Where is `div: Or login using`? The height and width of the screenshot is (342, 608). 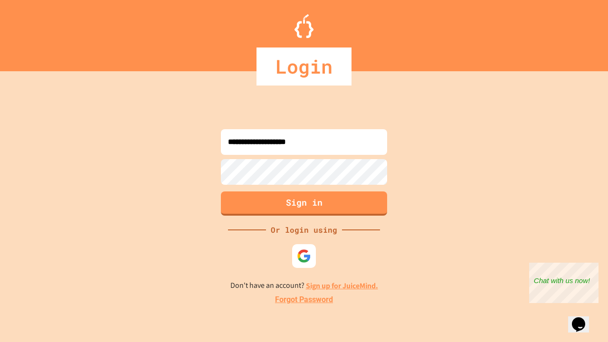 div: Or login using is located at coordinates (304, 230).